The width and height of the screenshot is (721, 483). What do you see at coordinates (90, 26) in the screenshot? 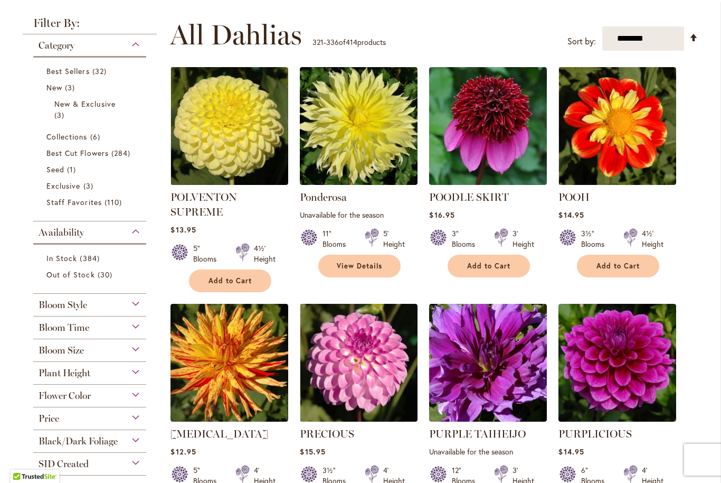
I see `strong: Filter By:` at bounding box center [90, 26].